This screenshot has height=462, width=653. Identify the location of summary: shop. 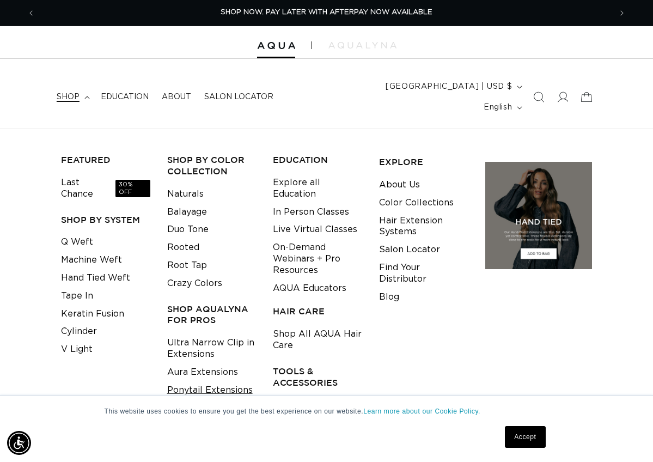
(72, 97).